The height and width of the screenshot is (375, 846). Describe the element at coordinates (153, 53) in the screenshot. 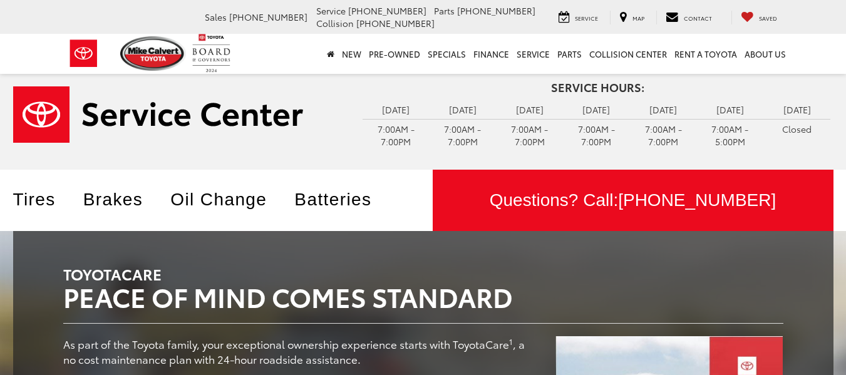

I see `img: Mike Calvert Toyota` at that location.